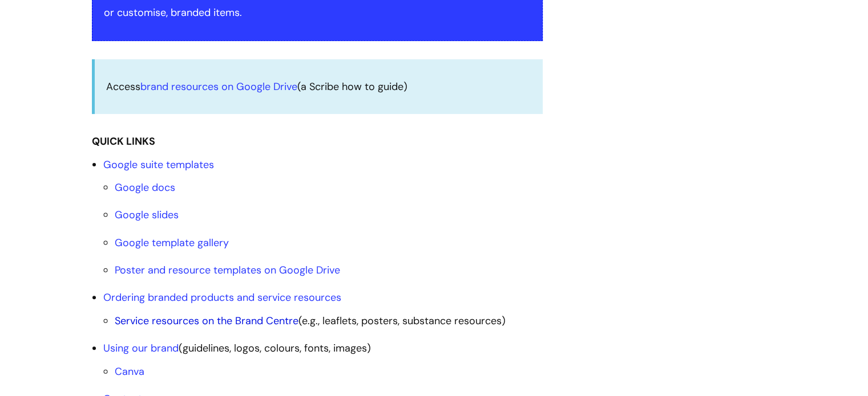 Image resolution: width=868 pixels, height=396 pixels. Describe the element at coordinates (222, 297) in the screenshot. I see `a: Ordering branded products and service resources` at that location.